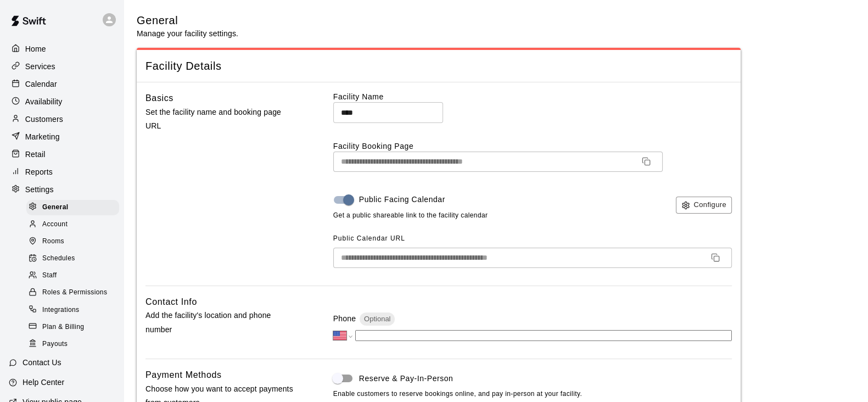 The width and height of the screenshot is (868, 402). Describe the element at coordinates (406, 378) in the screenshot. I see `span: Reserve & Pay-In-Person` at that location.